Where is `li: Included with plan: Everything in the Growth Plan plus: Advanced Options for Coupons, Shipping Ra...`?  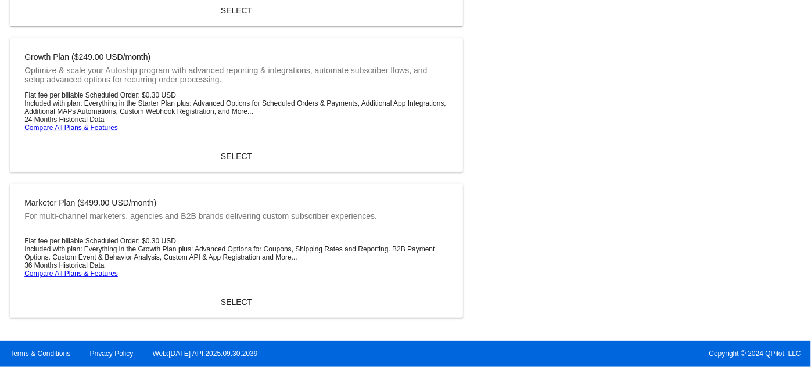 li: Included with plan: Everything in the Growth Plan plus: Advanced Options for Coupons, Shipping Ra... is located at coordinates (237, 253).